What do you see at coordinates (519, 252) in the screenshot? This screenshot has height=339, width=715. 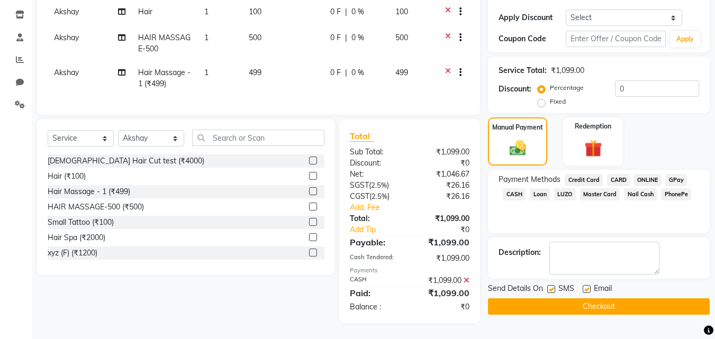 I see `div: Description:` at bounding box center [519, 252].